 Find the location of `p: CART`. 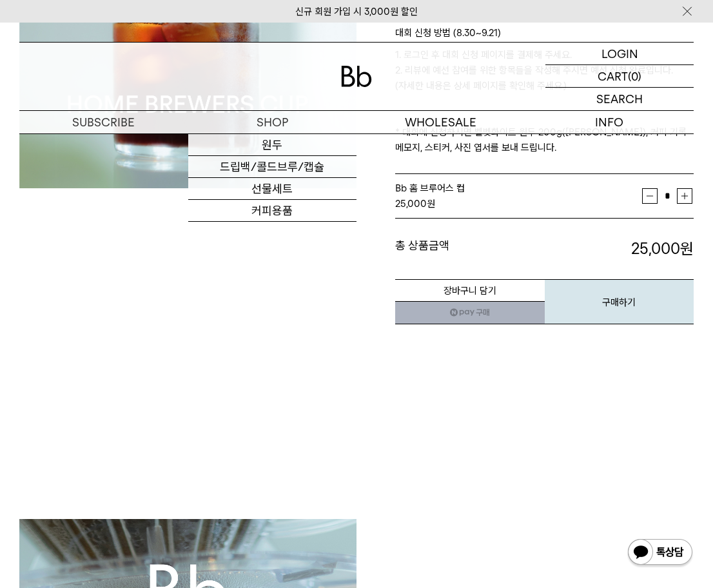

p: CART is located at coordinates (612, 76).